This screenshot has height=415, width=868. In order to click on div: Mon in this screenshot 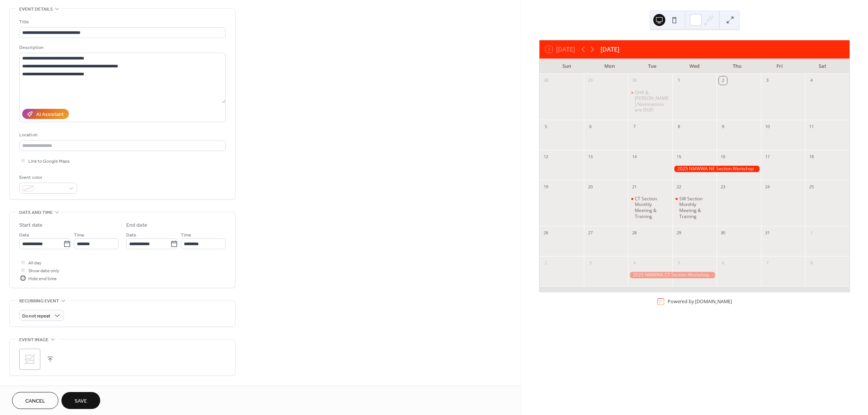, I will do `click(609, 66)`.